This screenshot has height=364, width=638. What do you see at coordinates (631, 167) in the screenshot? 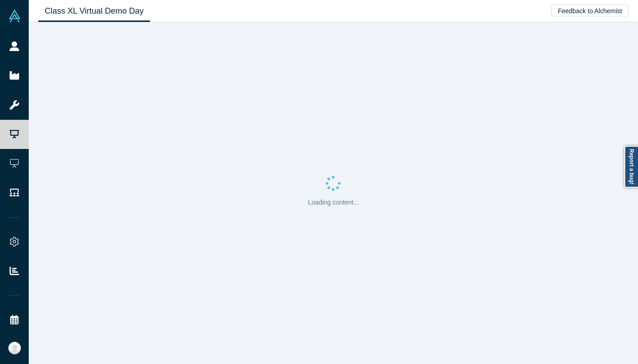
I see `a: Report a bug!` at bounding box center [631, 167].